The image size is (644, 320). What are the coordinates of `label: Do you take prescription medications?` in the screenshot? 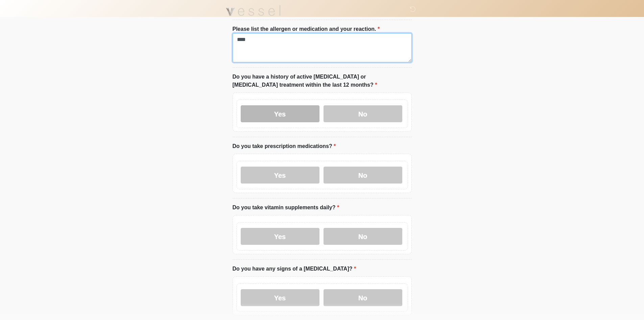 It's located at (285, 146).